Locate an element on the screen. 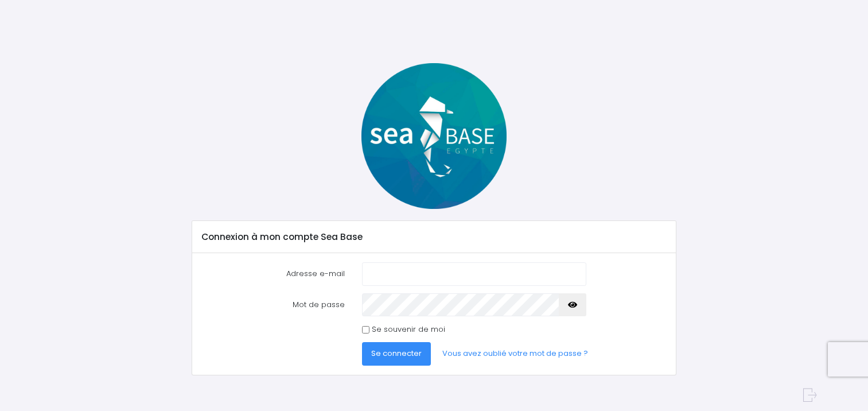  button: Se connecter is located at coordinates (396, 353).